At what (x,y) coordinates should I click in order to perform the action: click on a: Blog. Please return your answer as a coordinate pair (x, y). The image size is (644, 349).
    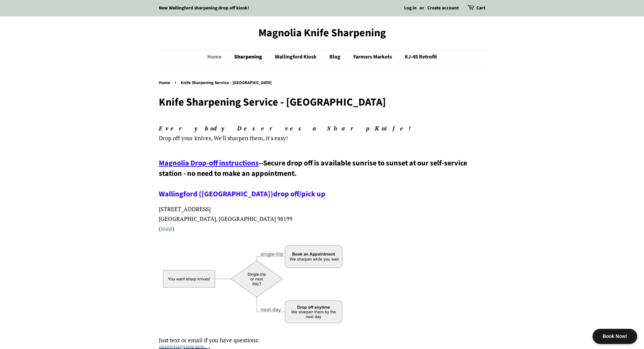
    Looking at the image, I should click on (336, 57).